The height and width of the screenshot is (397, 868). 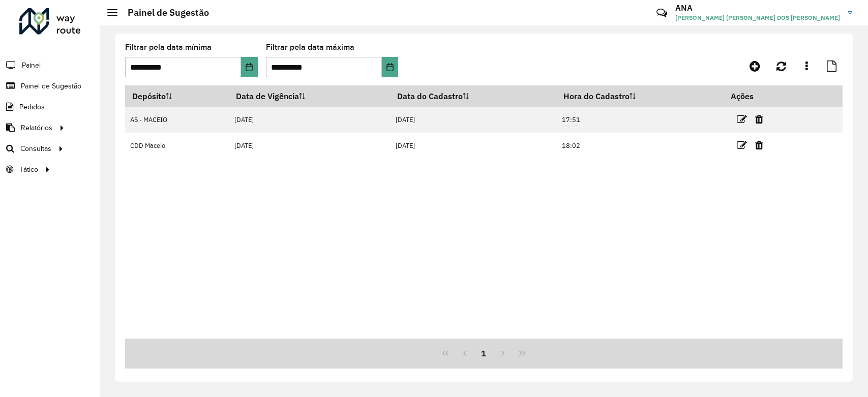 I want to click on span: Tático, so click(x=28, y=169).